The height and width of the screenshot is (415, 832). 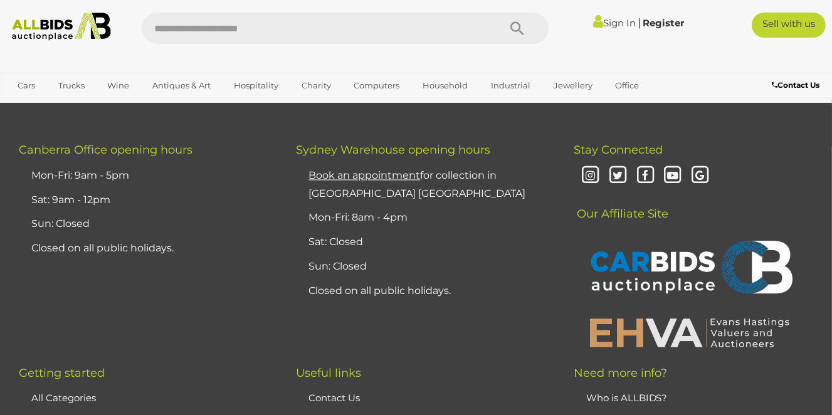 I want to click on span: Our Affiliate Site, so click(x=622, y=204).